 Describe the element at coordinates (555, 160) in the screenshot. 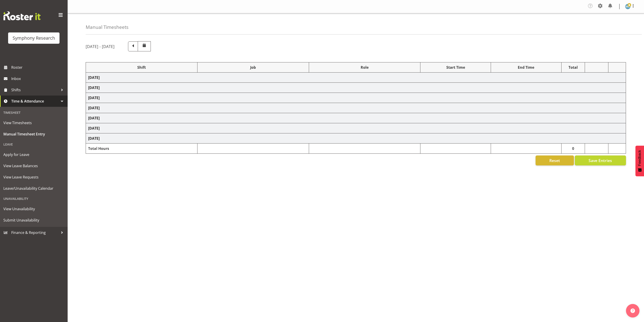

I see `button: Reset` at that location.